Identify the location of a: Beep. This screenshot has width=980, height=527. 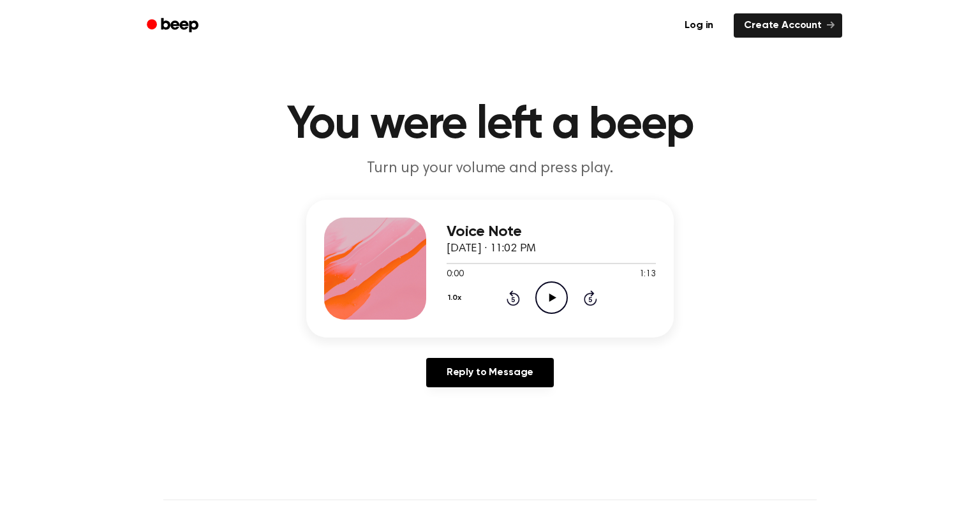
(174, 26).